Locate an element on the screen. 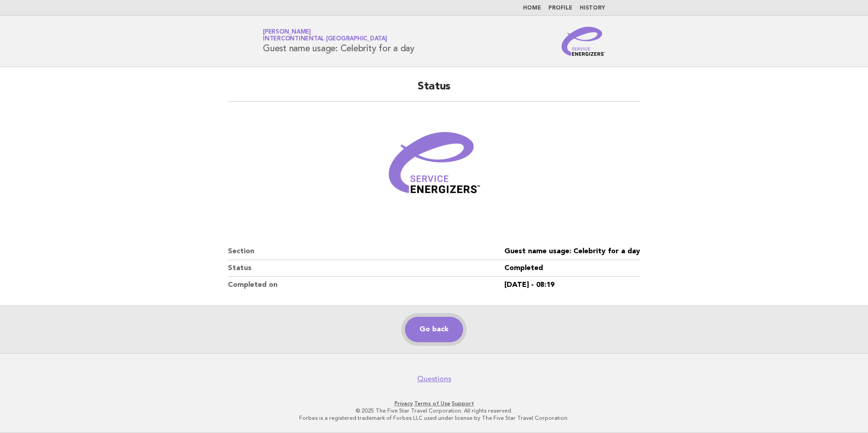 The height and width of the screenshot is (433, 868). dt: Section is located at coordinates (366, 251).